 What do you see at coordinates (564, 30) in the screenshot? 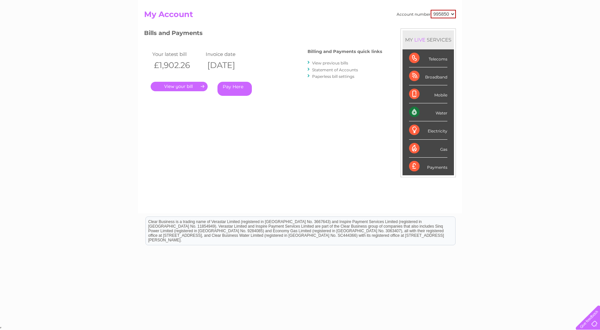
I see `a: Contact` at bounding box center [564, 30].